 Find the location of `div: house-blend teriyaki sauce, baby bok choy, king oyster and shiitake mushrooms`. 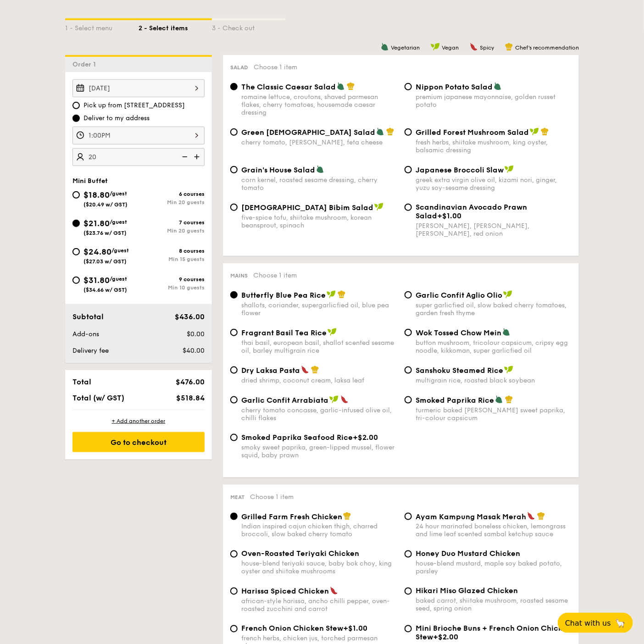

div: house-blend teriyaki sauce, baby bok choy, king oyster and shiitake mushrooms is located at coordinates (320, 568).